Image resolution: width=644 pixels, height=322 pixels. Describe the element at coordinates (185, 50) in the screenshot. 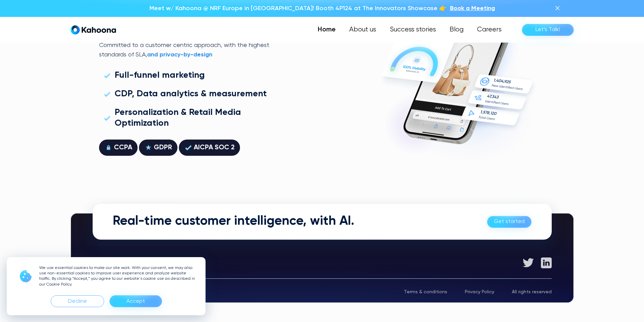

I see `p: Committed to a customer centric approach, with the highest standards of SLA,` at that location.